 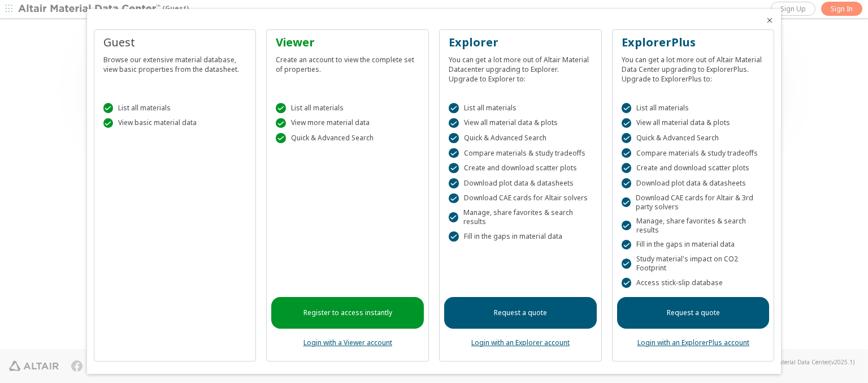 I want to click on div: View more material data, so click(x=348, y=123).